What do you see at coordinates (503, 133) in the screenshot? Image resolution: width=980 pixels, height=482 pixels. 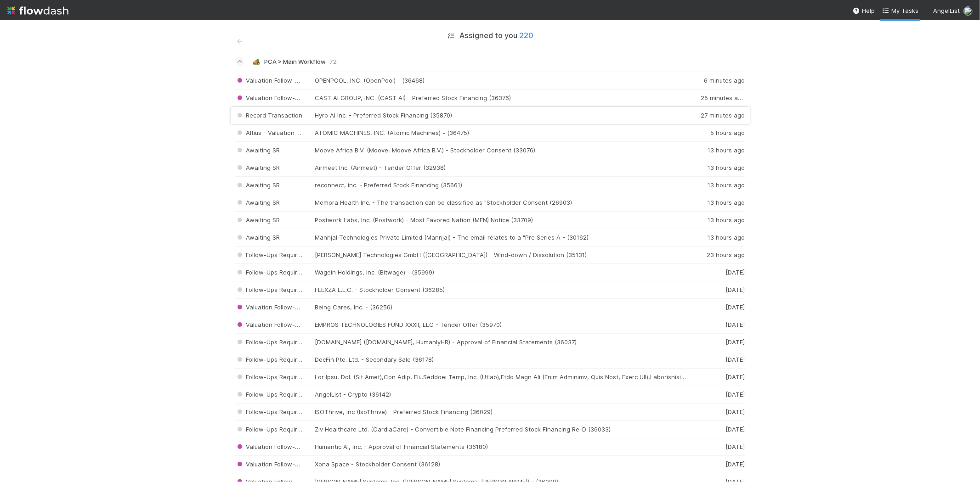 I see `div: ATOMIC MACHINES, INC. (Atomic Machines) - (36475)` at bounding box center [503, 133].